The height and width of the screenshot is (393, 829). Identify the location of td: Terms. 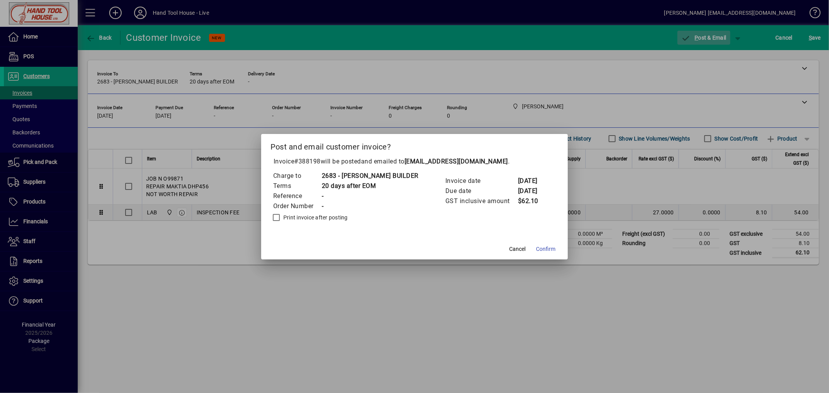
(297, 186).